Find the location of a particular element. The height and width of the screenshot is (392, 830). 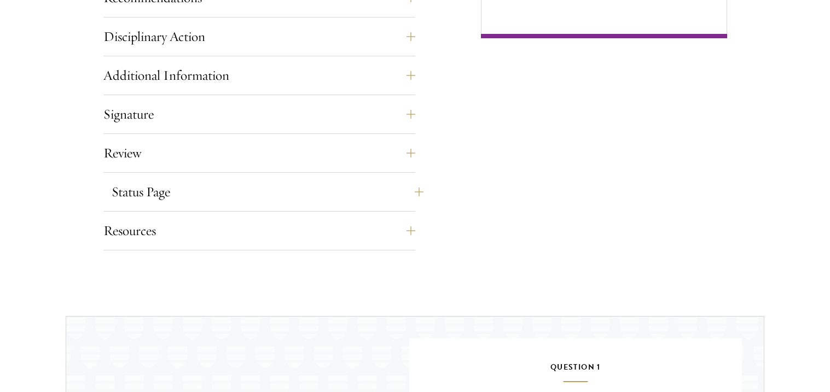

button: Disciplinary Action is located at coordinates (259, 37).